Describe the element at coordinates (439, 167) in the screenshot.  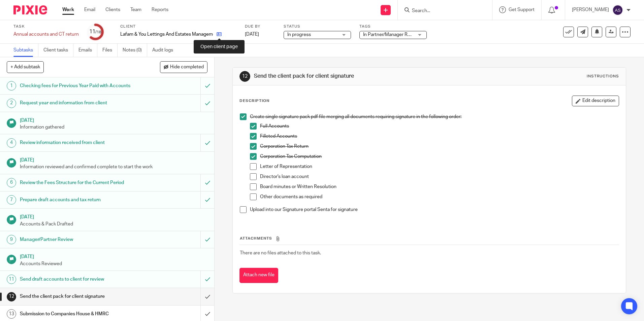
I see `p: Letter of Representation` at that location.